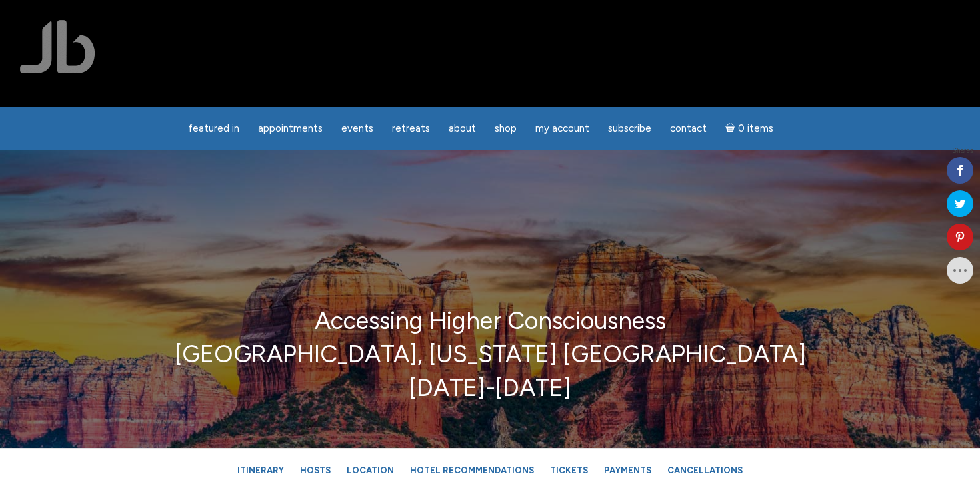 Image resolution: width=980 pixels, height=492 pixels. Describe the element at coordinates (963, 152) in the screenshot. I see `span: Shares` at that location.